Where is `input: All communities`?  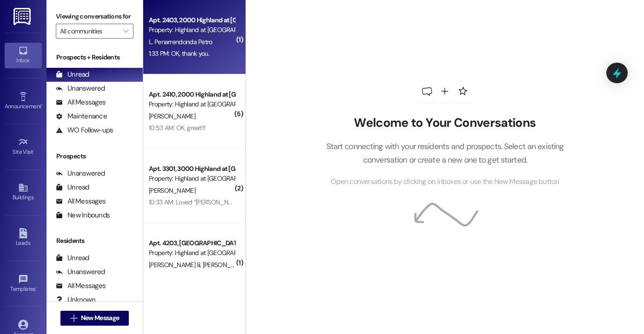 input: All communities is located at coordinates (89, 31).